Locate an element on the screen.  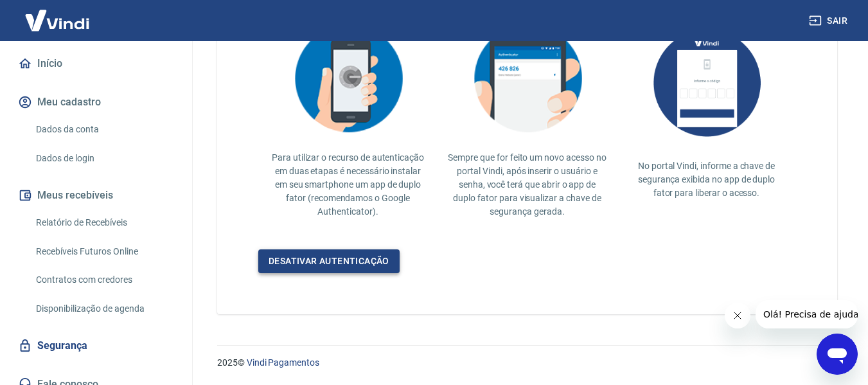
button: Sair is located at coordinates (830, 21).